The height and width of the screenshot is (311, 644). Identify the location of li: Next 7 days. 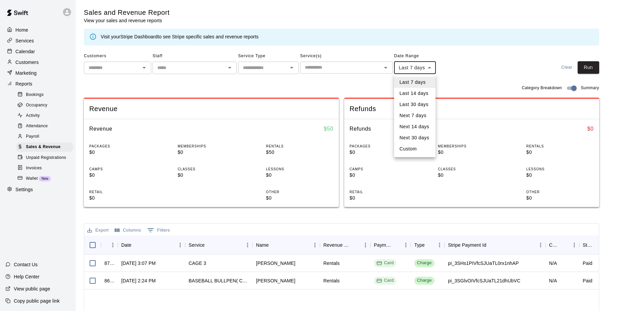
(415, 116).